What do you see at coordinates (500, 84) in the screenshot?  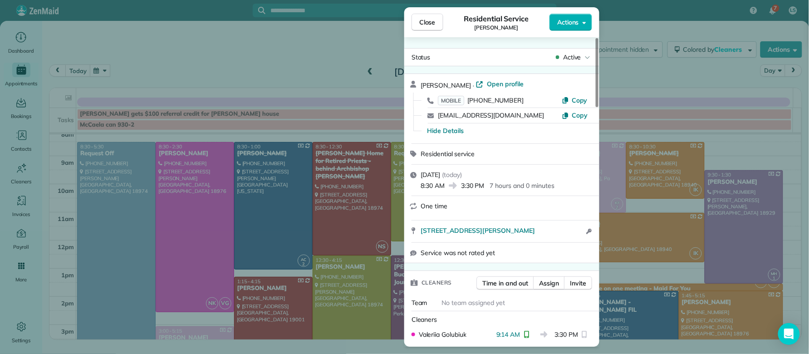 I see `a: Open profile` at bounding box center [500, 84].